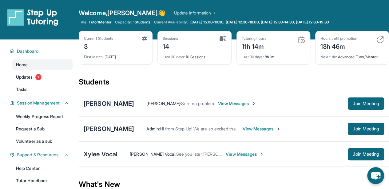  Describe the element at coordinates (42, 141) in the screenshot. I see `a: Volunteer as a sub` at that location.